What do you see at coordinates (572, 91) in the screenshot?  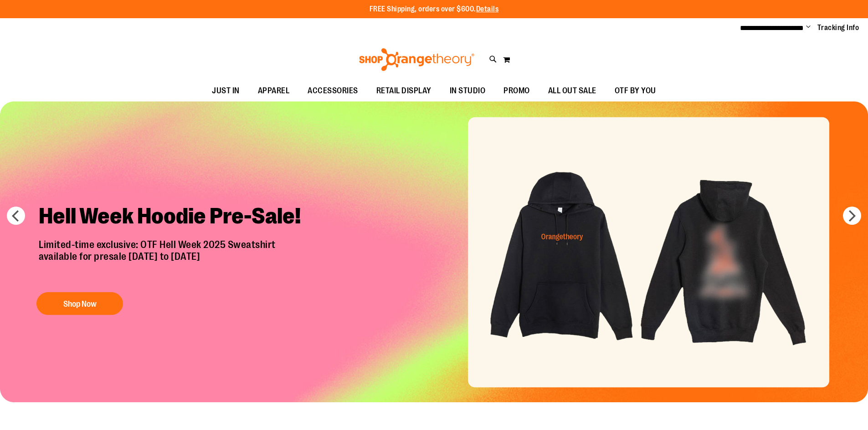 I see `span: ALL OUT SALE` at bounding box center [572, 91].